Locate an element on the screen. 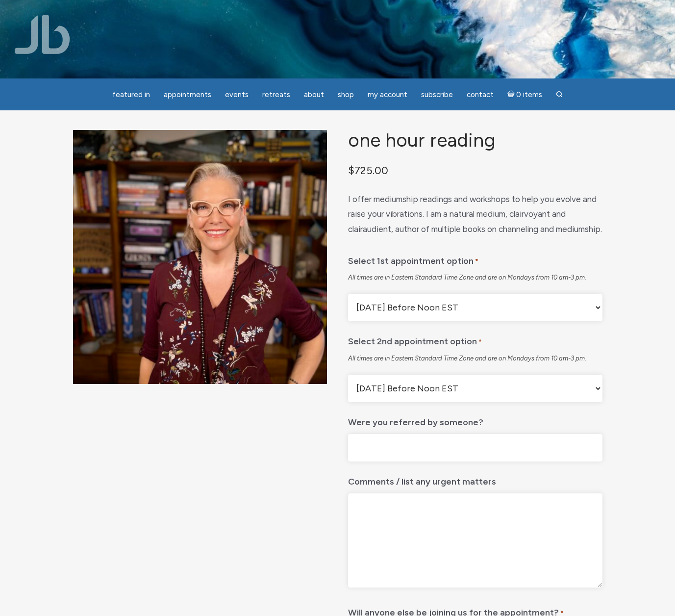 Image resolution: width=675 pixels, height=616 pixels. a: Subscribe is located at coordinates (437, 95).